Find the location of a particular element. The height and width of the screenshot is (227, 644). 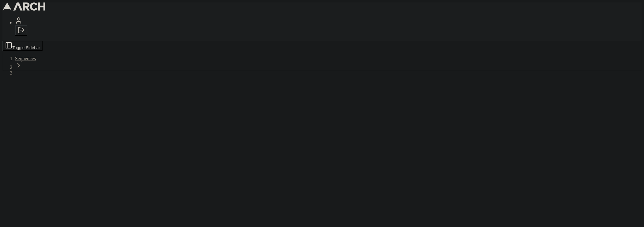

span: Toggle Sidebar is located at coordinates (26, 47).